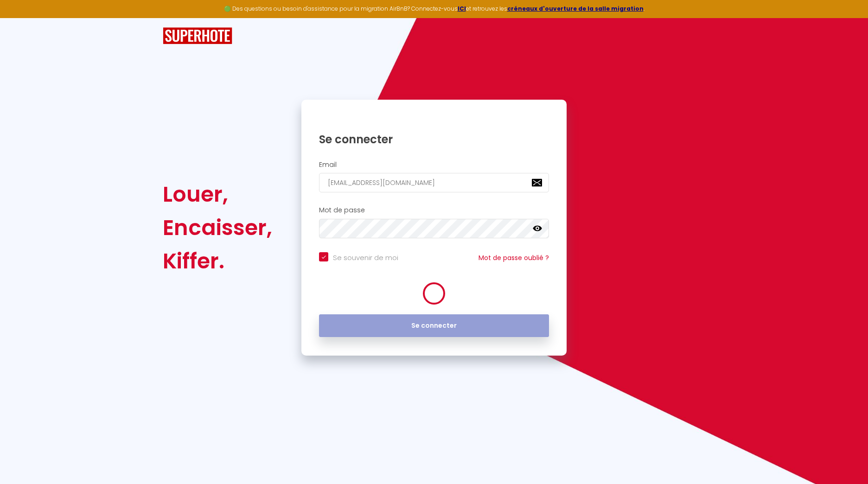 The image size is (868, 484). Describe the element at coordinates (576, 8) in the screenshot. I see `strong: créneaux d'ouverture de la salle migration` at that location.